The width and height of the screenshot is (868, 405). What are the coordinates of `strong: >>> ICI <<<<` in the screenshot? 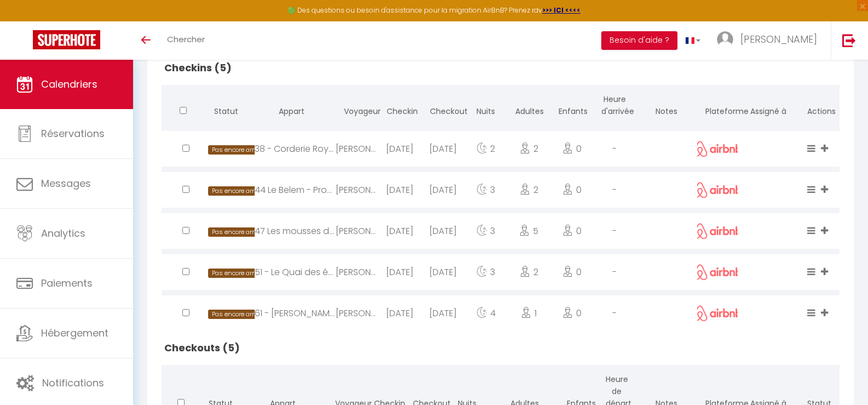 It's located at (561, 10).